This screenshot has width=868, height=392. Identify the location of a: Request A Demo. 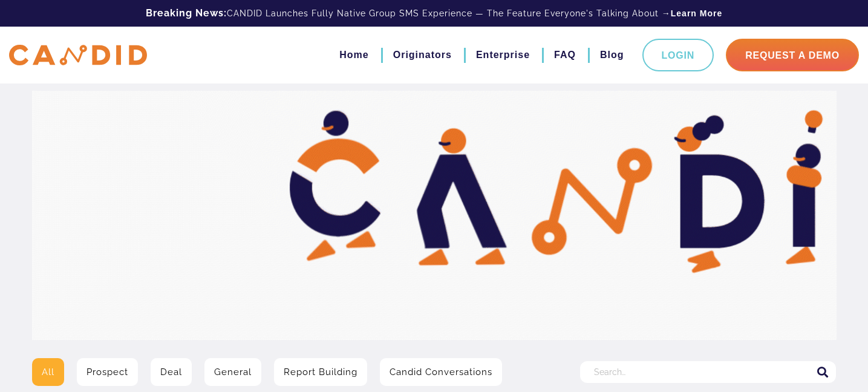
(792, 55).